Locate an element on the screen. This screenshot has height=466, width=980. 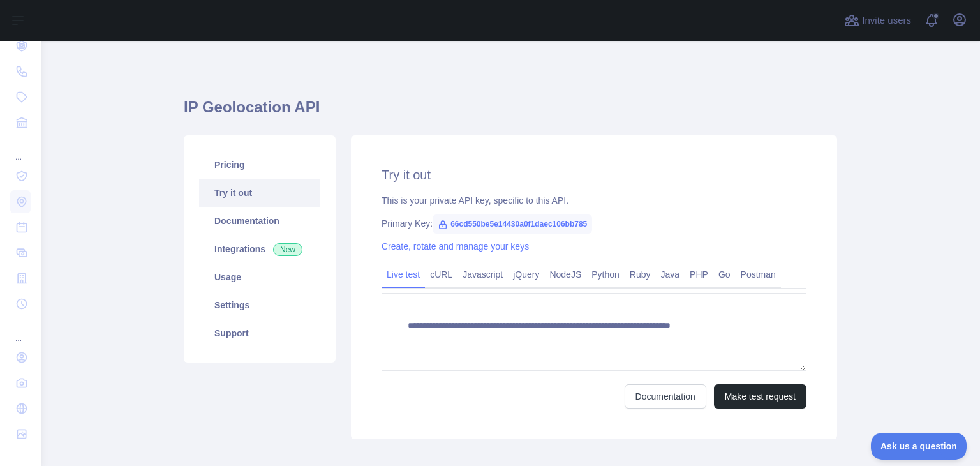
span: New is located at coordinates (288, 250).